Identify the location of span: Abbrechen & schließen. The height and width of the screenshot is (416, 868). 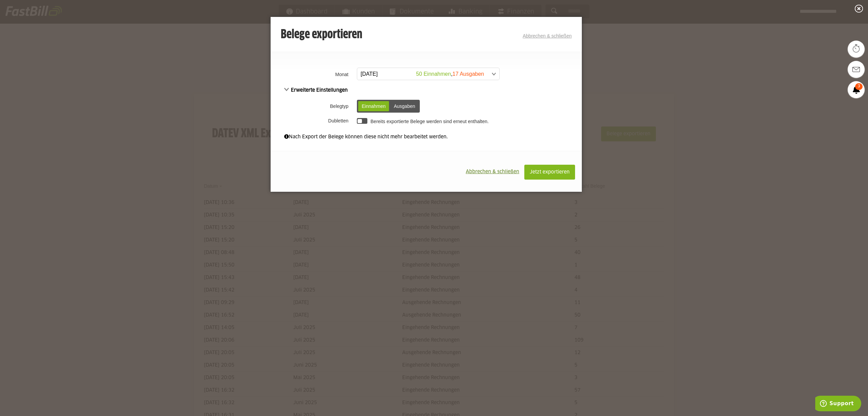
(492, 172).